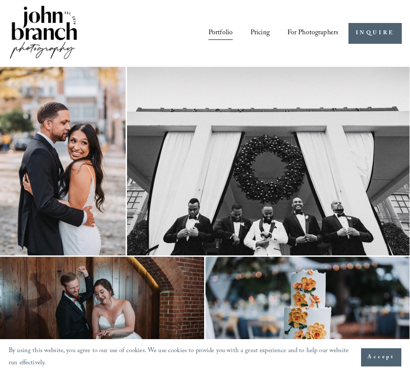 This screenshot has width=410, height=376. I want to click on button: Accept, so click(381, 357).